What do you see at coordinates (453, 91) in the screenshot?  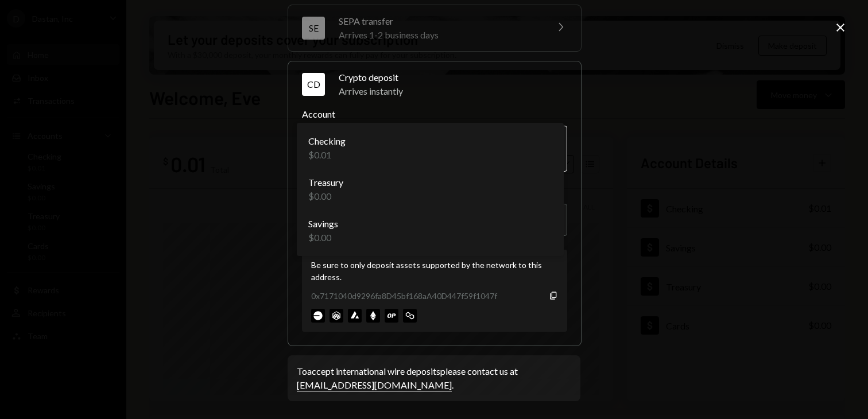 I see `div: Arrives instantly` at bounding box center [453, 91].